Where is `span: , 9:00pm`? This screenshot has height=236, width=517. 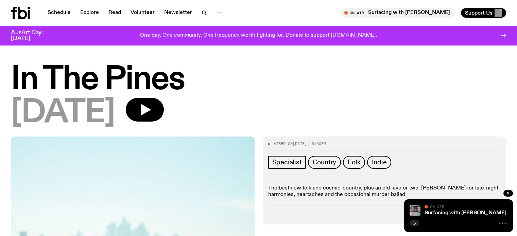
span: , 9:00pm is located at coordinates (317, 144).